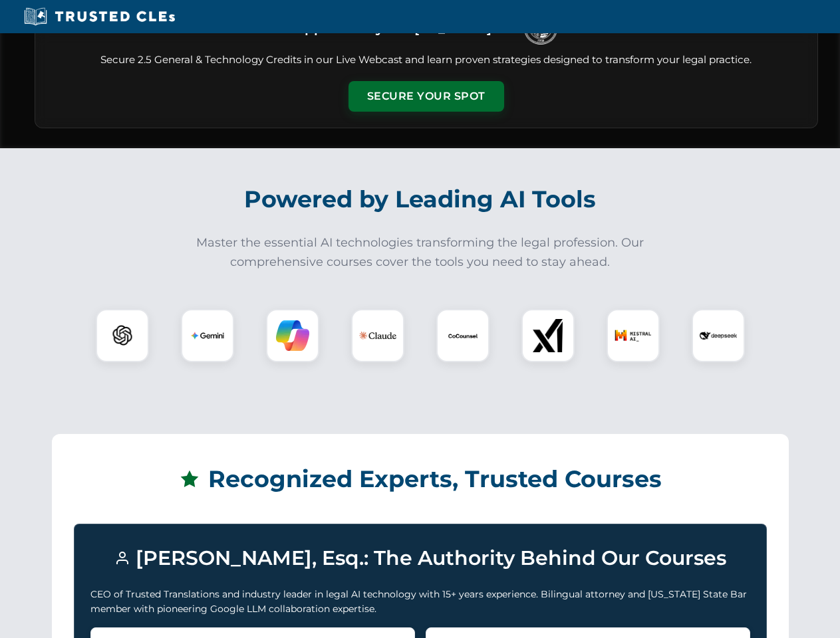 Image resolution: width=840 pixels, height=638 pixels. What do you see at coordinates (207, 336) in the screenshot?
I see `img: Gemini Logo` at bounding box center [207, 336].